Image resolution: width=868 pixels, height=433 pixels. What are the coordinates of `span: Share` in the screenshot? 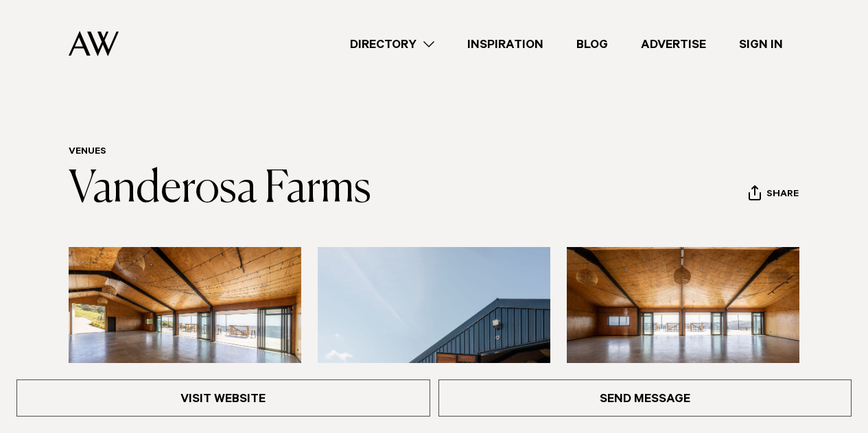 It's located at (782, 195).